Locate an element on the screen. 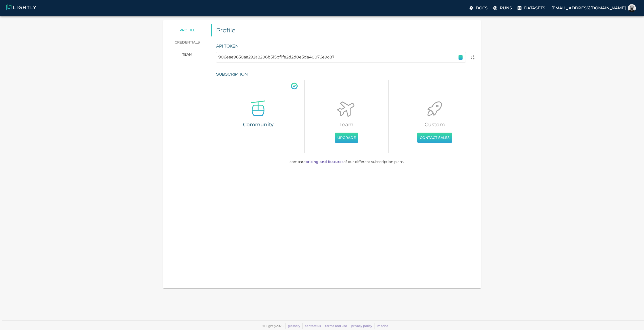  h6: Custom is located at coordinates (434, 124).